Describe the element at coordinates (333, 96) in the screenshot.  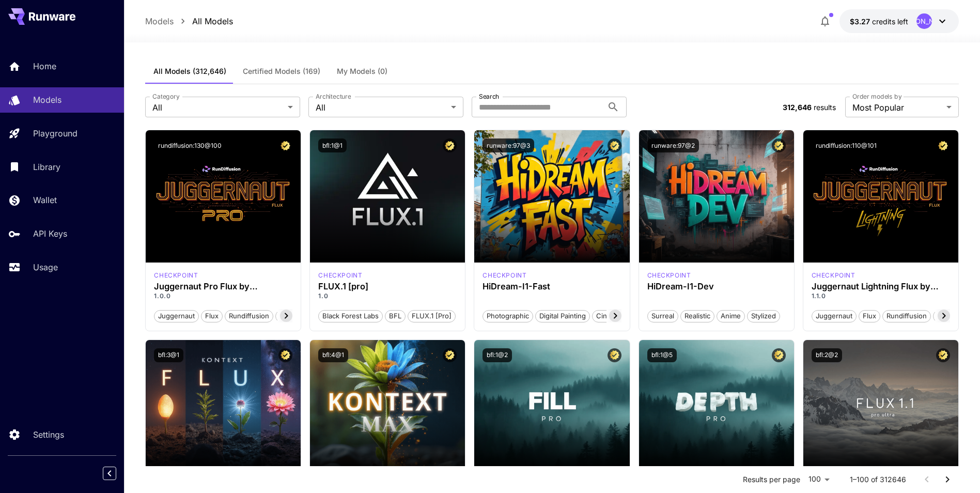
I see `label: Architecture` at that location.